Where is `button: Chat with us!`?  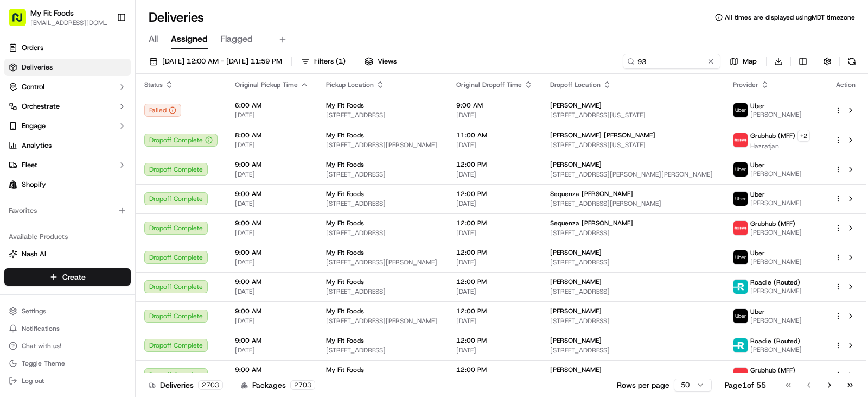
button: Chat with us! is located at coordinates (67, 346).